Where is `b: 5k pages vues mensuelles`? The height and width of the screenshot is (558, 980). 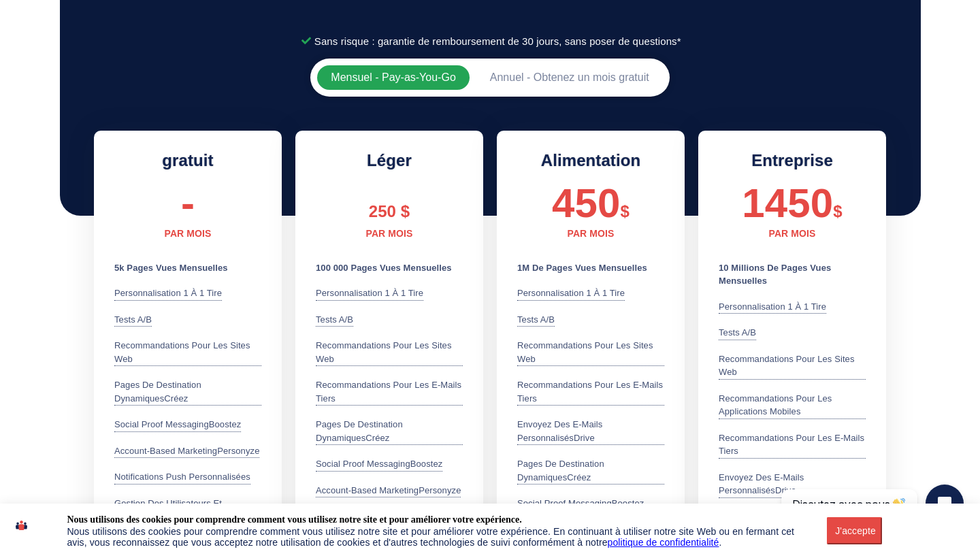
b: 5k pages vues mensuelles is located at coordinates (171, 267).